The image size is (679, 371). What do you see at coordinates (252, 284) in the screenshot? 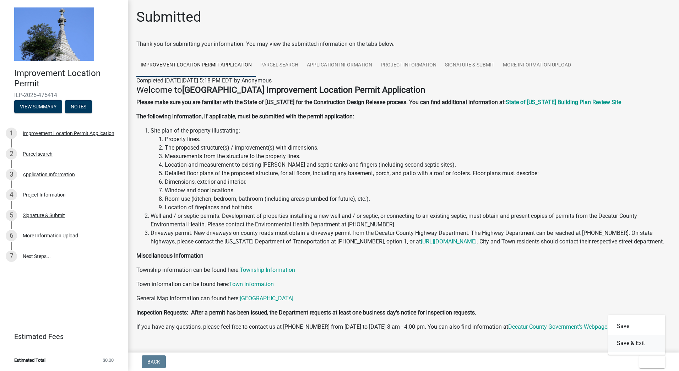
I see `a: Town Information` at bounding box center [252, 284].